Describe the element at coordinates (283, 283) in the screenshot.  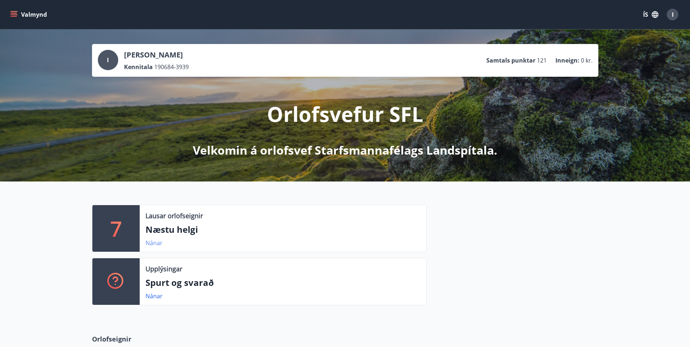
I see `p: Spurt og svarað` at that location.